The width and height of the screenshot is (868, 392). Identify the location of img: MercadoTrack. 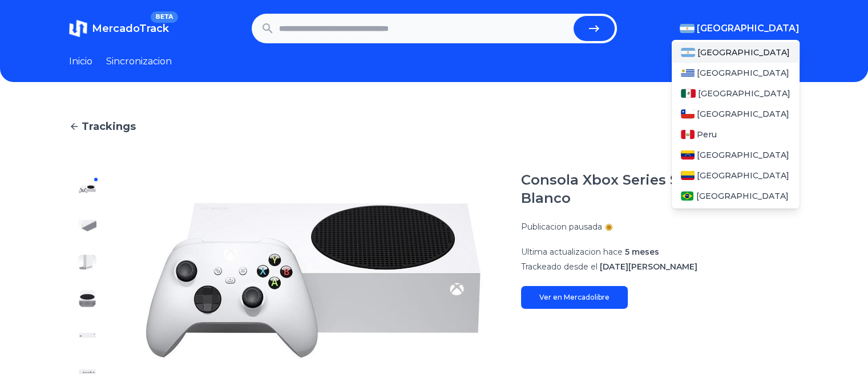
(78, 29).